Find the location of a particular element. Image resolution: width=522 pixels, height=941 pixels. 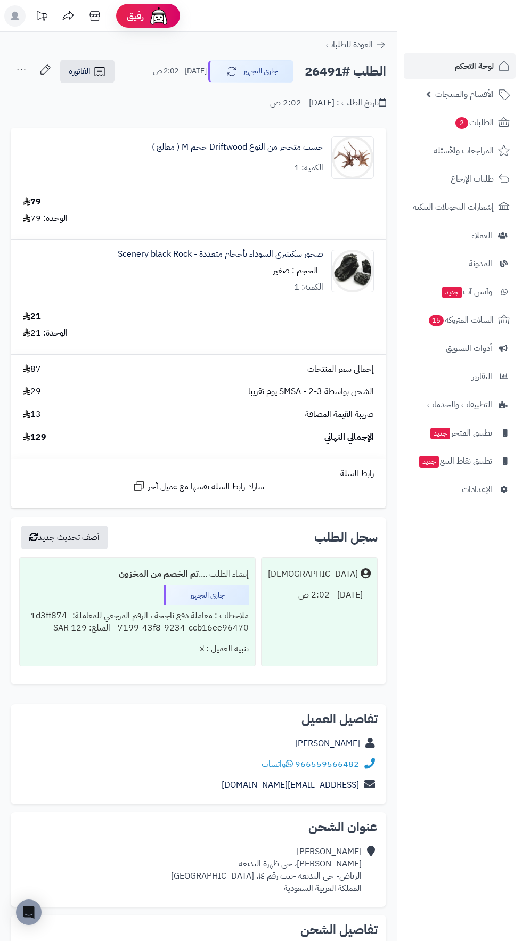

span: الطلبات is located at coordinates (474, 123).